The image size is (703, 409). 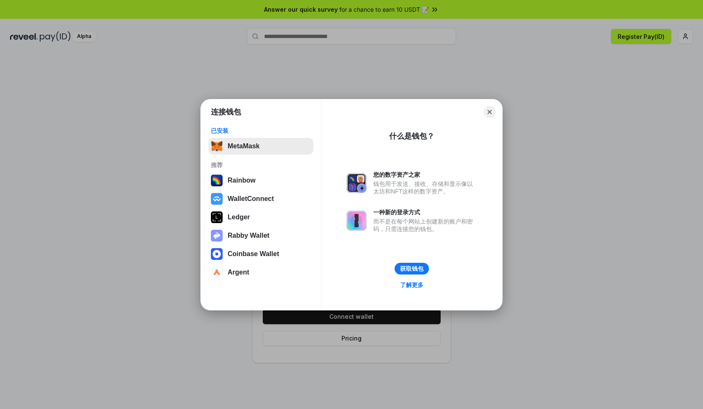 What do you see at coordinates (241, 181) in the screenshot?
I see `div: Rainbow` at bounding box center [241, 181].